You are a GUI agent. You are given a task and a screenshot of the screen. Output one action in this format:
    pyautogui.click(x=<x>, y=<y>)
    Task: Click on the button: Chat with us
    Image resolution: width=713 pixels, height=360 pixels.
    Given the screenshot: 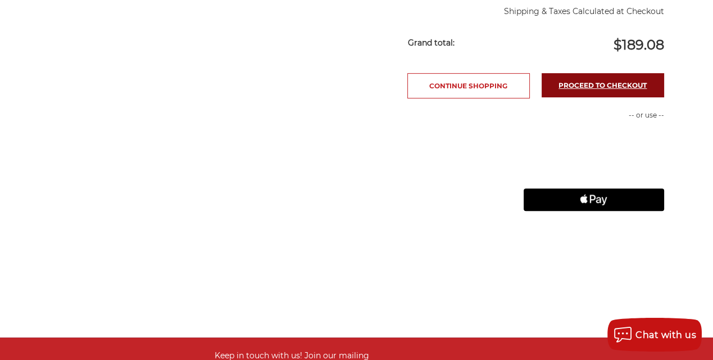 What is the action you would take?
    pyautogui.click(x=655, y=334)
    